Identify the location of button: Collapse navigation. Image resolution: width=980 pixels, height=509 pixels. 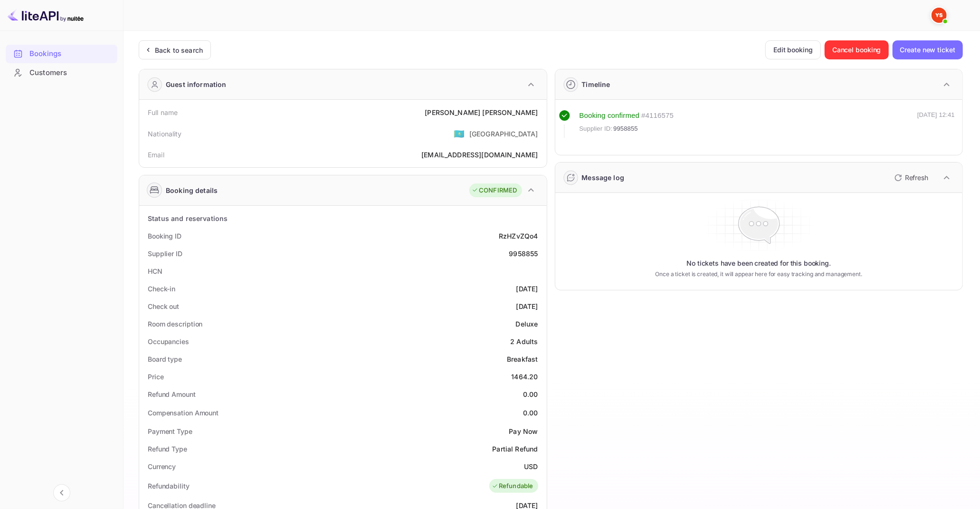
(62, 493).